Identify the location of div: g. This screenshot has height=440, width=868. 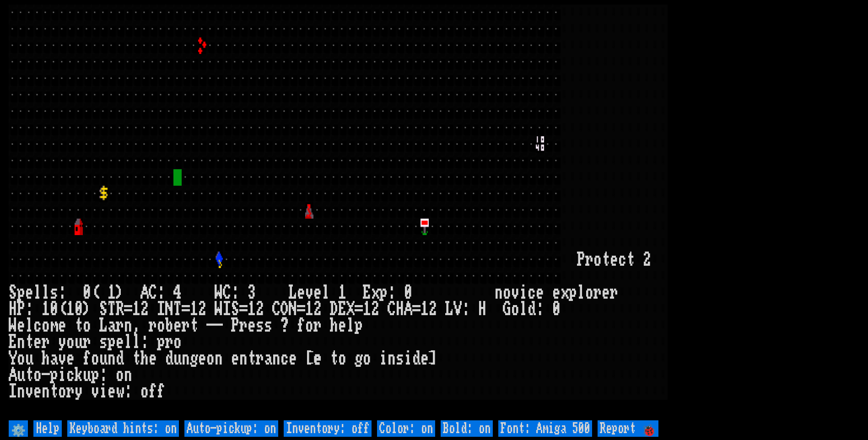
(194, 358).